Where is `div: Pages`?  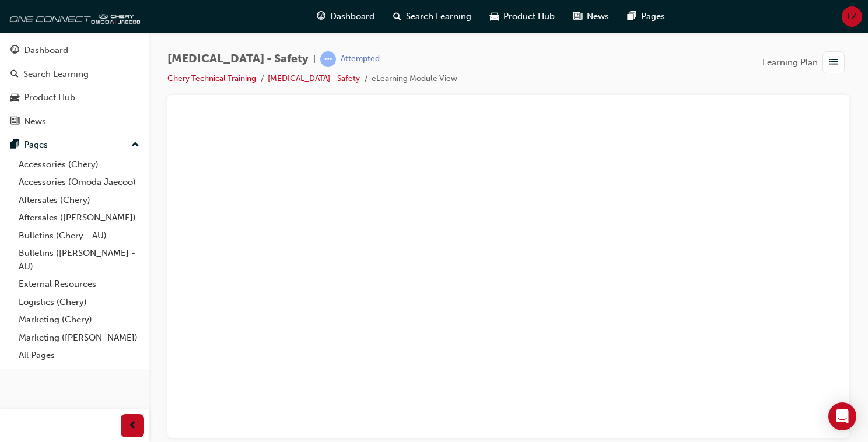
div: Pages is located at coordinates (35, 144).